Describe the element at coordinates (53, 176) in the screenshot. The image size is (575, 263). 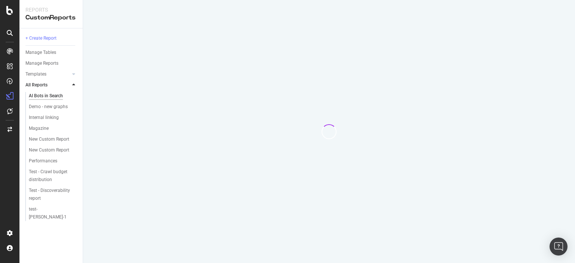
I see `a: Test - Crawl budget distribution` at that location.